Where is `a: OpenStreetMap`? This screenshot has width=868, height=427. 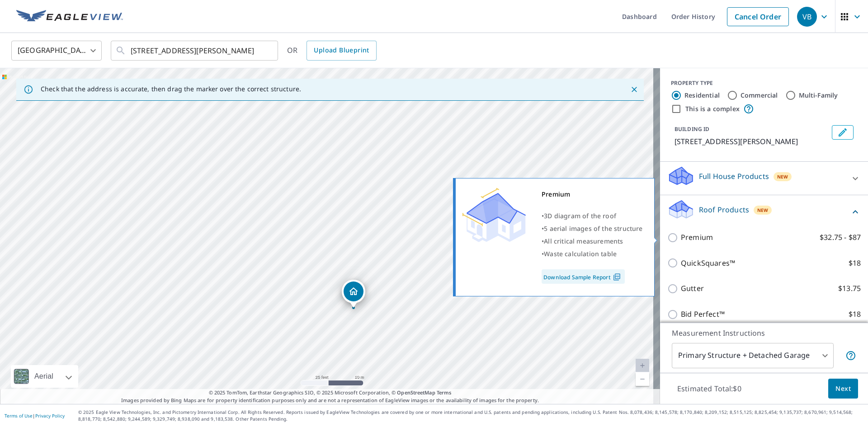
a: OpenStreetMap is located at coordinates (416, 392).